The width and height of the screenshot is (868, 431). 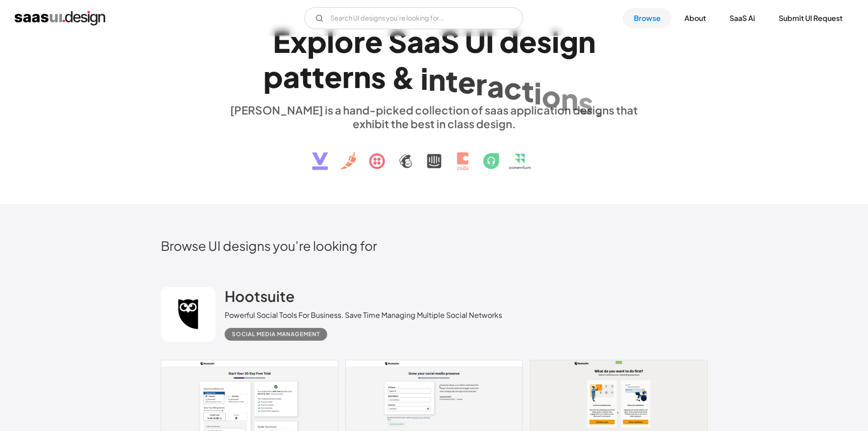 I want to click on div: I, so click(x=489, y=41).